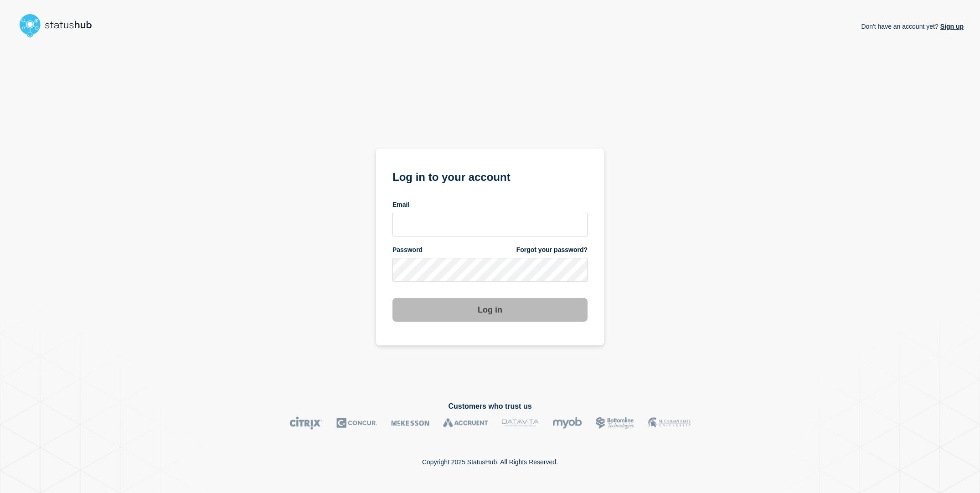 The height and width of the screenshot is (493, 980). I want to click on img: MSU logo, so click(669, 423).